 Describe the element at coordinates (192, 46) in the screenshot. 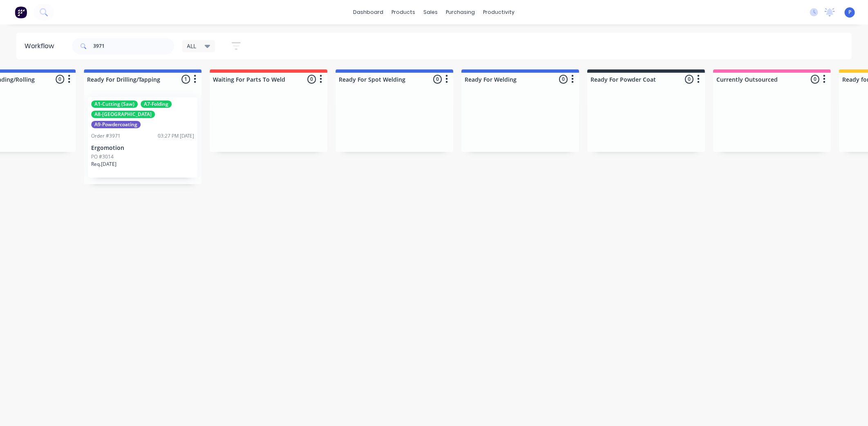

I see `span: ALL` at that location.